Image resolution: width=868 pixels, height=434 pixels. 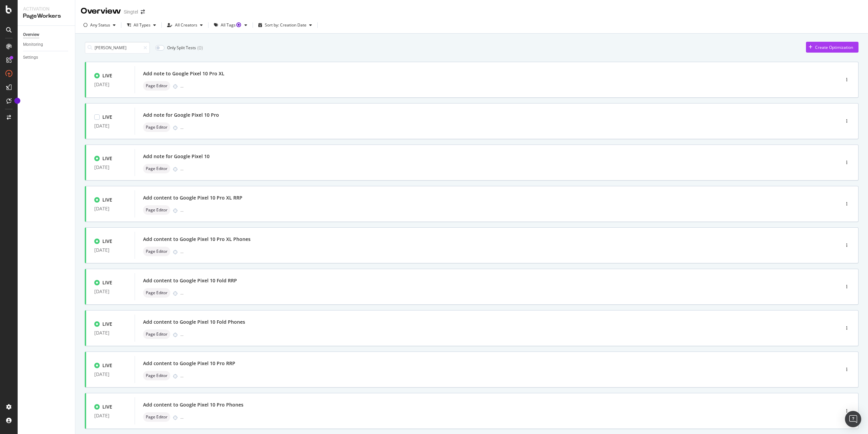 I want to click on div: Add content to Google Pixel 10 Fold Phones, so click(x=194, y=322).